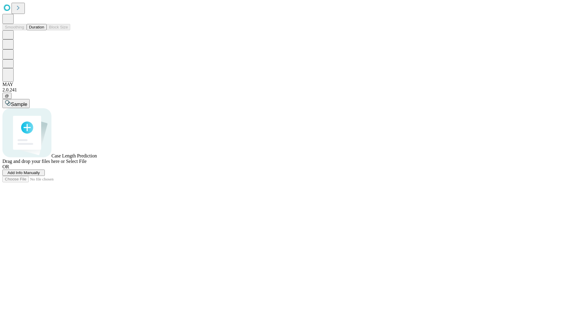 The image size is (581, 327). What do you see at coordinates (24, 173) in the screenshot?
I see `span: Add Info Manually` at bounding box center [24, 173].